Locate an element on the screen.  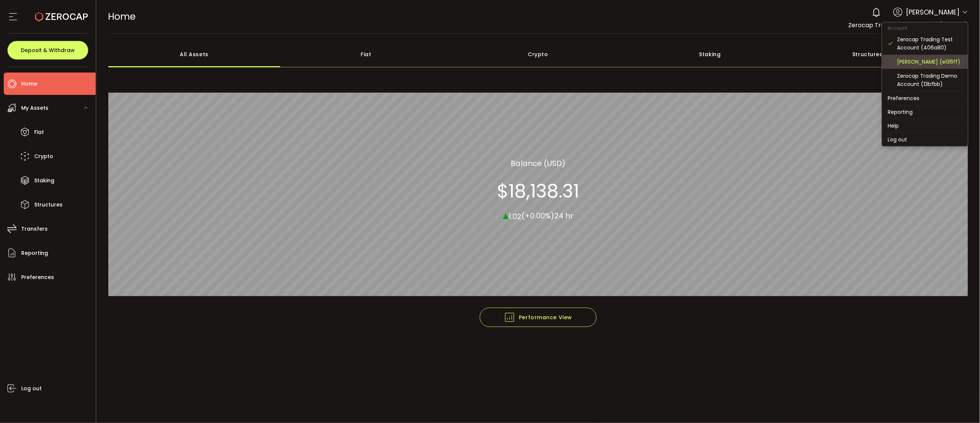
span: Preferences is located at coordinates (38, 278).